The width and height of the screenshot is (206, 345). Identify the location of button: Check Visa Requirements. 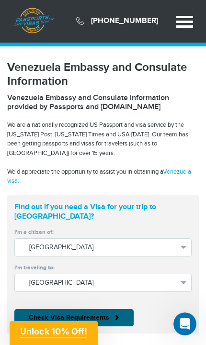
(74, 318).